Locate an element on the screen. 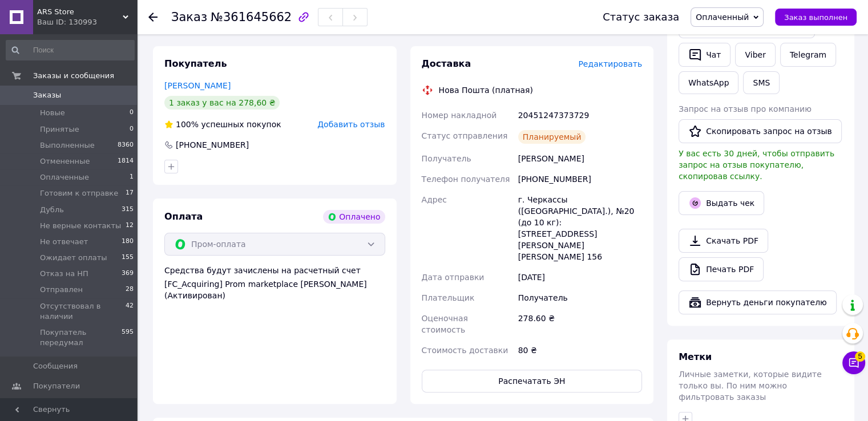 This screenshot has height=421, width=868. span: У вас есть 30 дней, чтобы отправить запрос на отзыв покупателю, скопировав ссылку. is located at coordinates (756, 165).